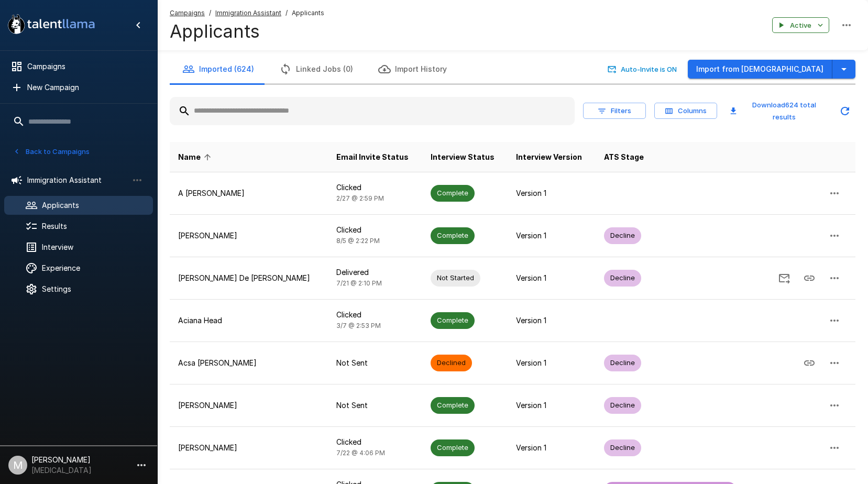 The width and height of the screenshot is (868, 484). I want to click on span: Email Invite Status, so click(373, 157).